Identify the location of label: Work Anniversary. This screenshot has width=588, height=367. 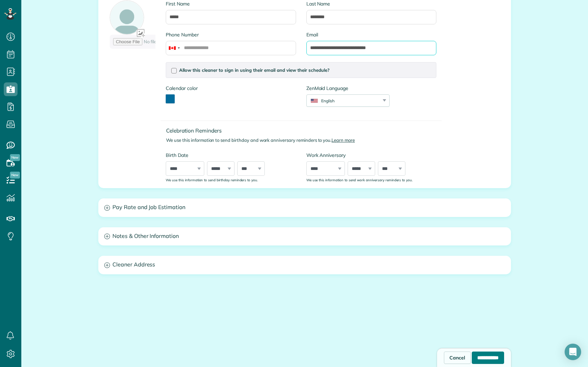
(371, 155).